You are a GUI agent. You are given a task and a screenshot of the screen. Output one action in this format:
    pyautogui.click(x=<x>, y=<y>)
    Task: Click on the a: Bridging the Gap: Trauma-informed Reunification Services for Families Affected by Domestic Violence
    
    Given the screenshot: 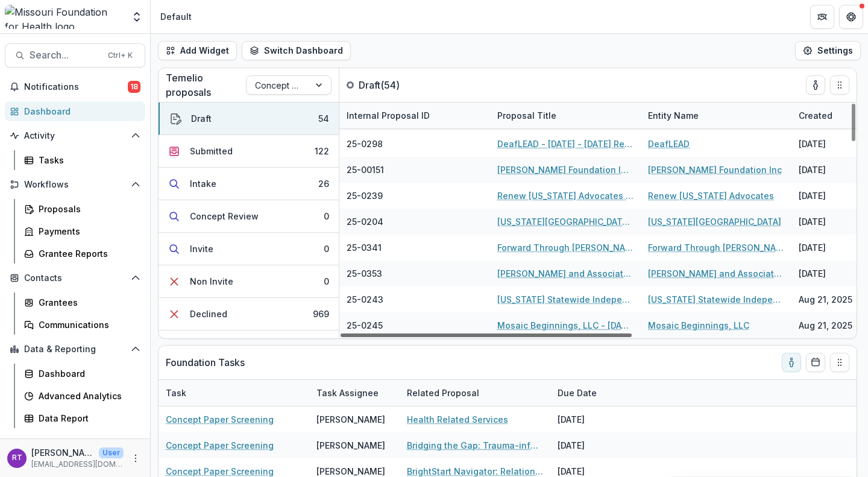 What is the action you would take?
    pyautogui.click(x=475, y=445)
    